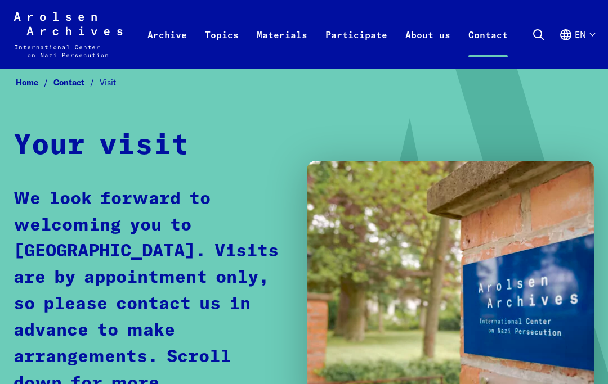 This screenshot has height=384, width=608. What do you see at coordinates (107, 82) in the screenshot?
I see `span: Visit` at bounding box center [107, 82].